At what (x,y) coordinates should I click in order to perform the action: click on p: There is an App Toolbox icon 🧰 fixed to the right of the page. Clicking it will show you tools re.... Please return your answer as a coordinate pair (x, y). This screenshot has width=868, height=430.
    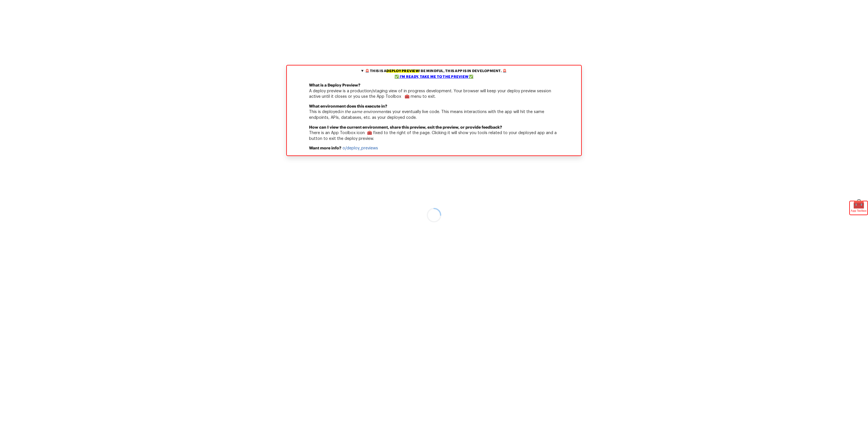
    Looking at the image, I should click on (434, 135).